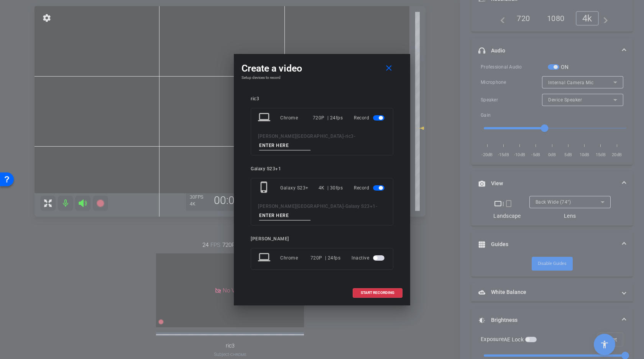  What do you see at coordinates (265, 188) in the screenshot?
I see `mat-icon: phone_iphone` at bounding box center [265, 188].